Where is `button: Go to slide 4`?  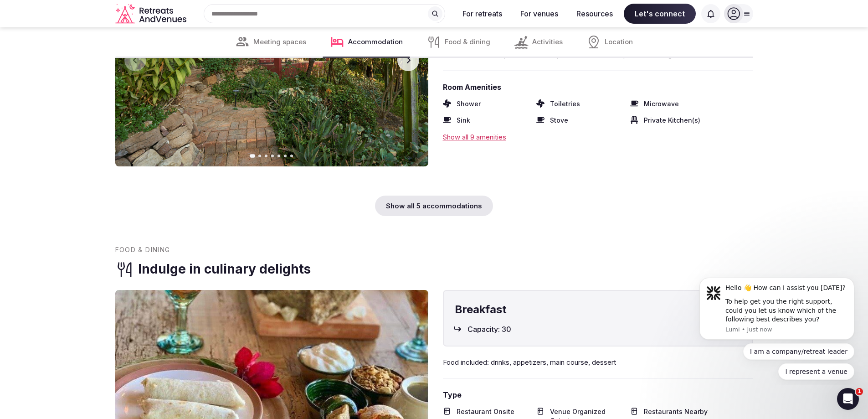
button: Go to slide 4 is located at coordinates (272, 156).